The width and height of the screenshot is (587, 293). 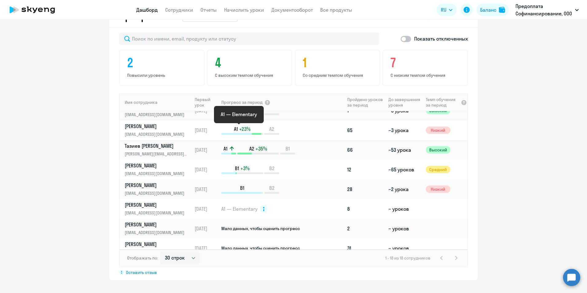 What do you see at coordinates (493, 10) in the screenshot?
I see `a: Балансbalance` at bounding box center [493, 10].